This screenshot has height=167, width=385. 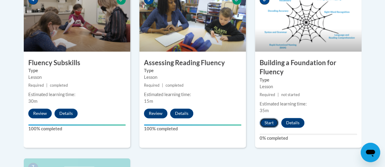 What do you see at coordinates (192, 63) in the screenshot?
I see `h3: Assessing Reading Fluency` at bounding box center [192, 63].